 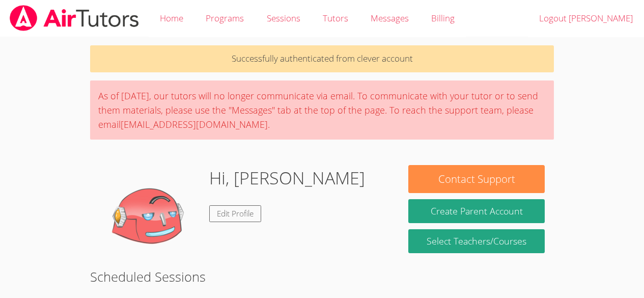 What do you see at coordinates (476, 179) in the screenshot?
I see `button: Contact Support` at bounding box center [476, 179].